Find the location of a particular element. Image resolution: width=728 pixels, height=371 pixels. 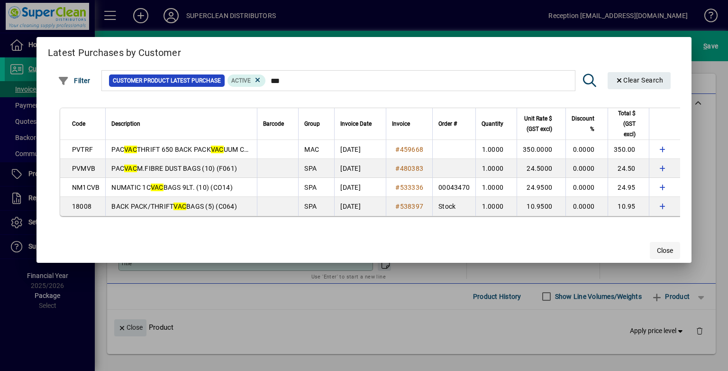

td: 10.9500 is located at coordinates (541, 206).